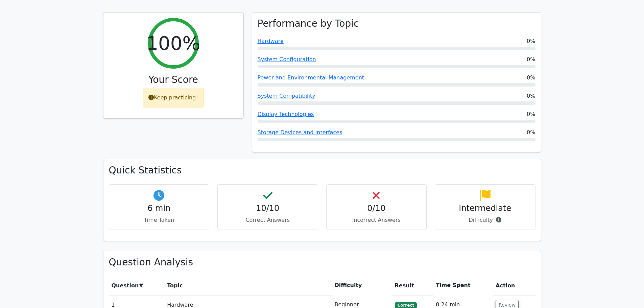 The image size is (644, 308). I want to click on a: Storage Devices and Interfaces, so click(300, 132).